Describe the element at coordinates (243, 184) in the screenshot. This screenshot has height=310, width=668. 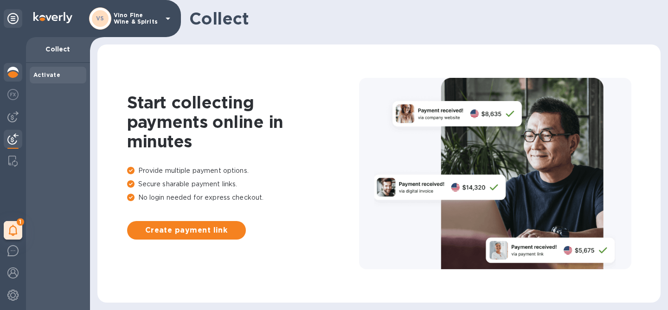
I see `p: Secure sharable payment links.` at that location.